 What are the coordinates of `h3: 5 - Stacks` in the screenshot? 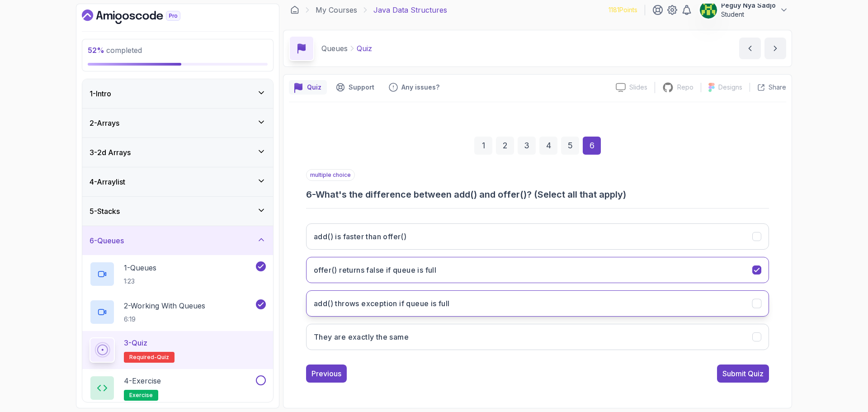 It's located at (104, 211).